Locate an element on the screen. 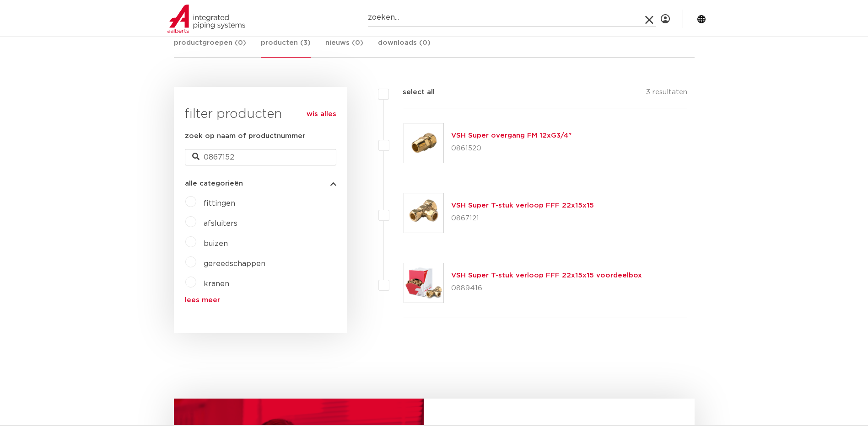 The image size is (868, 426). a: gereedschappen is located at coordinates (234, 264).